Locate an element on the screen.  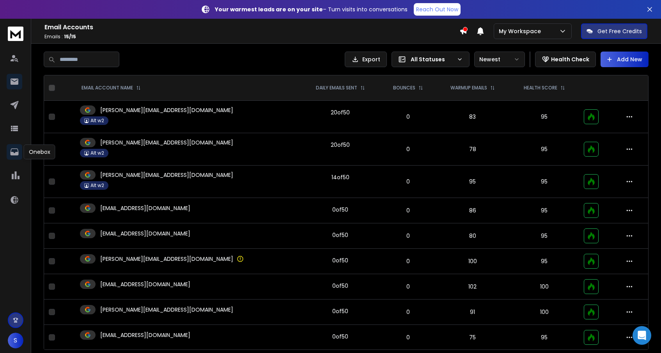
div: Open Intercom Messenger is located at coordinates (642, 335).